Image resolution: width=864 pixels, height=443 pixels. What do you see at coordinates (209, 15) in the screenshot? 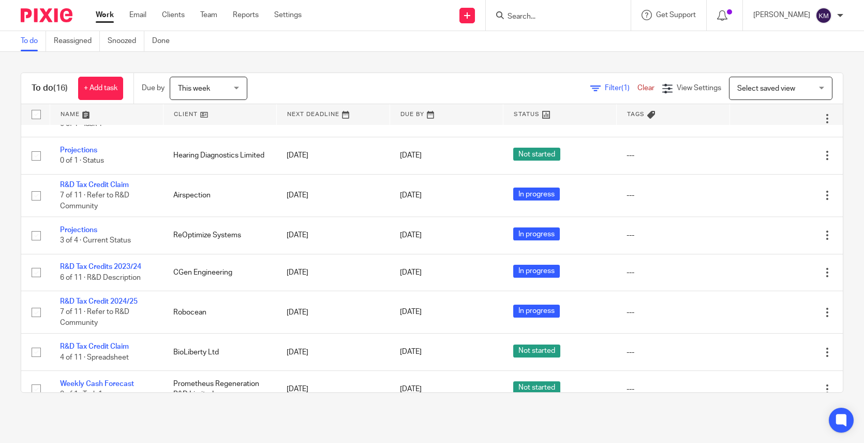
I see `a: Team` at bounding box center [209, 15].